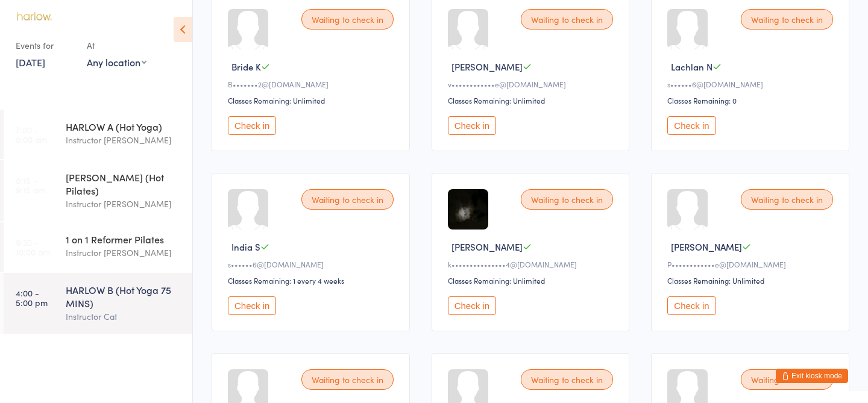 The image size is (868, 403). What do you see at coordinates (31, 134) in the screenshot?
I see `time: 7:00 - 8:00 am` at bounding box center [31, 134].